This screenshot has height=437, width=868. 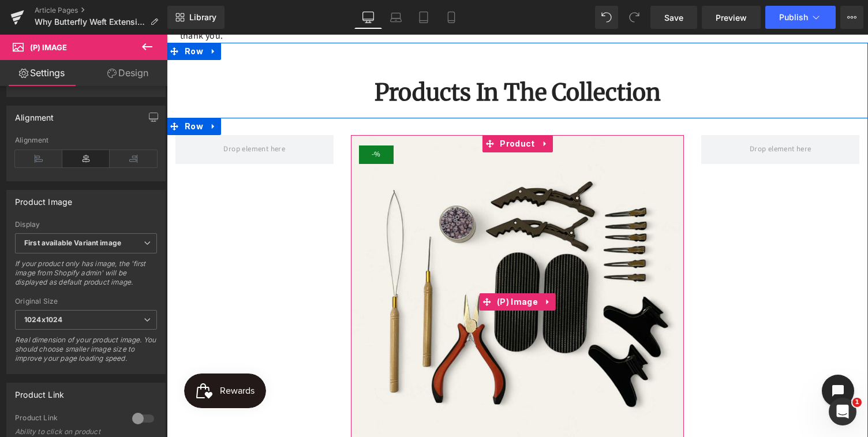 I want to click on div: Display, so click(x=86, y=225).